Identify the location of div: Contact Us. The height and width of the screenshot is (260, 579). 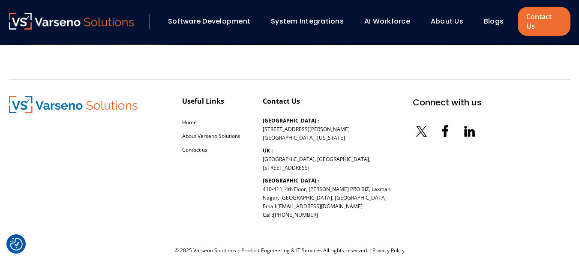
(281, 101).